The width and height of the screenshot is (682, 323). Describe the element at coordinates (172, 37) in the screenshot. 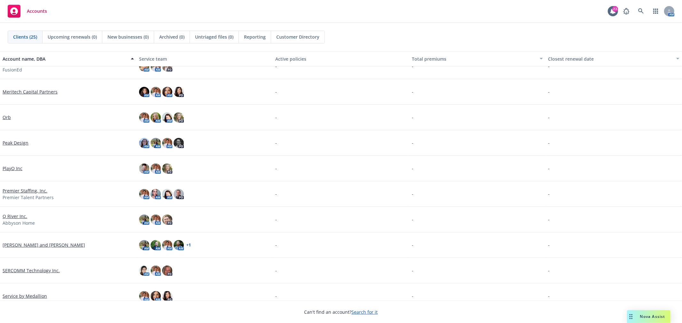

I see `span: Archived (0)` at that location.